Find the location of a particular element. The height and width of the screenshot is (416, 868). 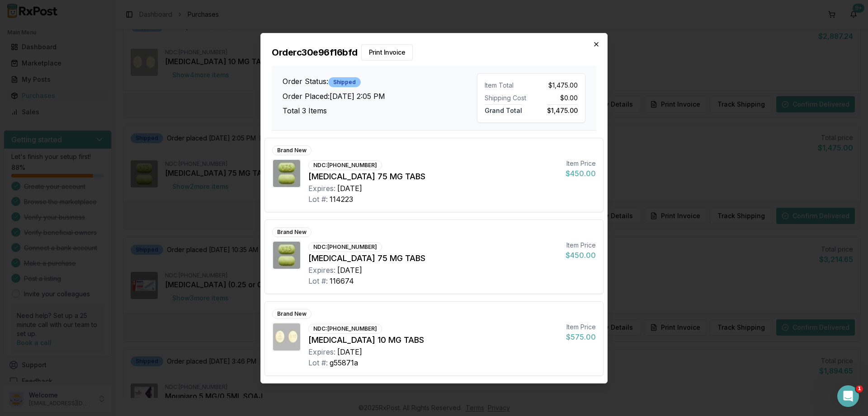

h2: Order c30e96f16bfd is located at coordinates (434, 53).